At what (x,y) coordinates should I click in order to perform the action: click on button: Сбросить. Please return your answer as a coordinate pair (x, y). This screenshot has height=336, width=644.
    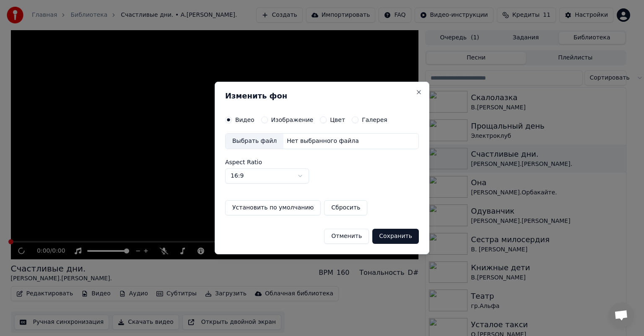
    Looking at the image, I should click on (345, 208).